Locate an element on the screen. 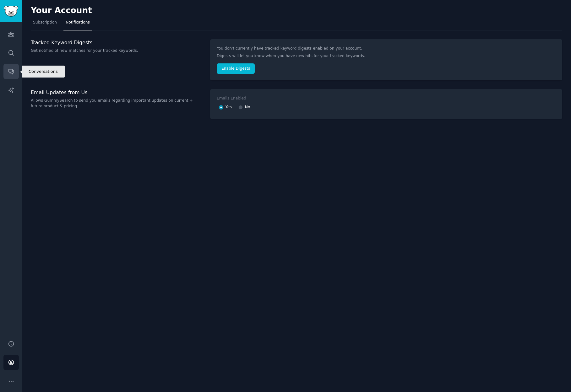  a: Subscription is located at coordinates (45, 24).